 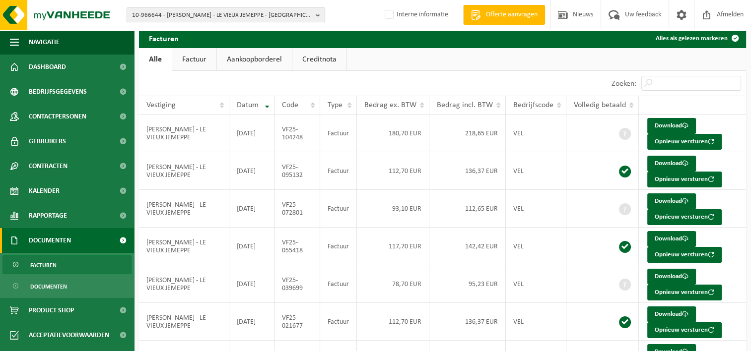 What do you see at coordinates (48, 216) in the screenshot?
I see `span: Rapportage` at bounding box center [48, 216].